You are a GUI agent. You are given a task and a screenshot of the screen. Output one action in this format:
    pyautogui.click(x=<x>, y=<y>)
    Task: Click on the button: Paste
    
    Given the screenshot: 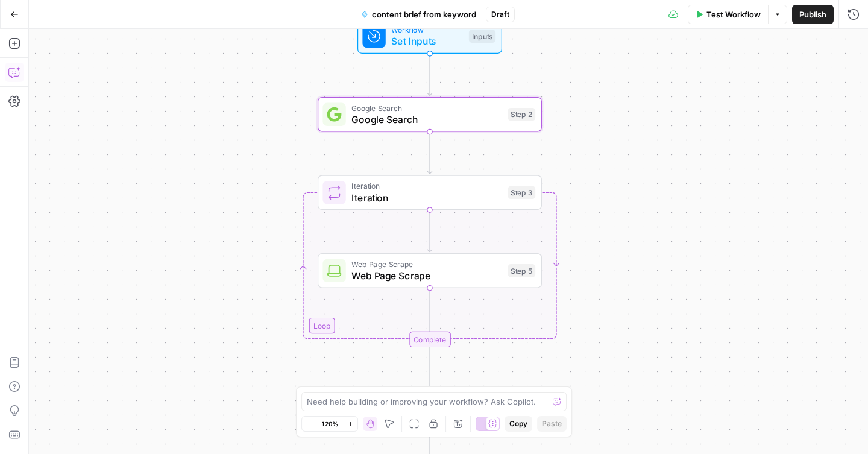 What is the action you would take?
    pyautogui.click(x=552, y=424)
    